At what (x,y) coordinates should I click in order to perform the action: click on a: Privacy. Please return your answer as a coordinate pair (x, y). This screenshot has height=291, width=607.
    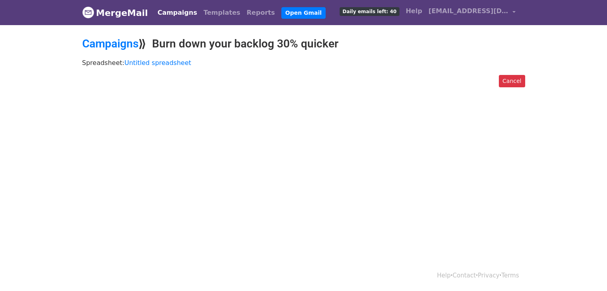
    Looking at the image, I should click on (488, 276).